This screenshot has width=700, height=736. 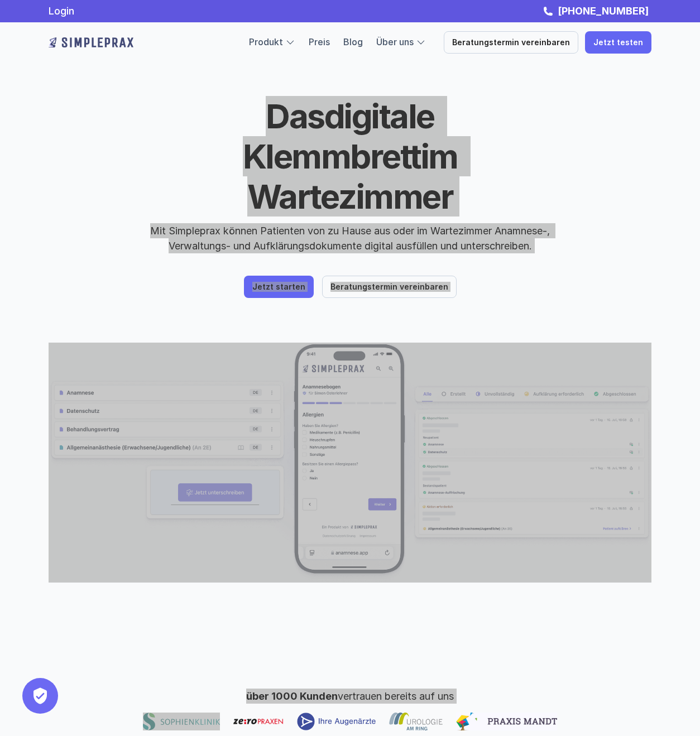 I want to click on span: Das, so click(x=295, y=116).